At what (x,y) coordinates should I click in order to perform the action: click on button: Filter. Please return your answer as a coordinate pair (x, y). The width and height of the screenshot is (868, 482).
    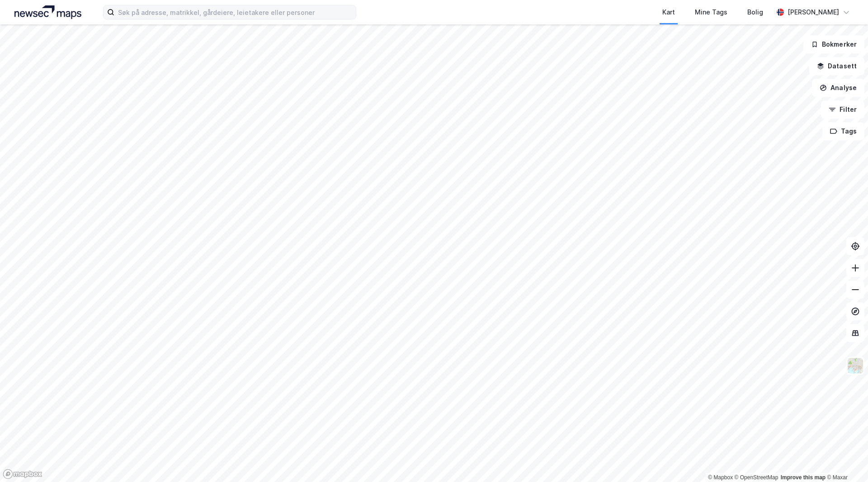
    Looking at the image, I should click on (842, 110).